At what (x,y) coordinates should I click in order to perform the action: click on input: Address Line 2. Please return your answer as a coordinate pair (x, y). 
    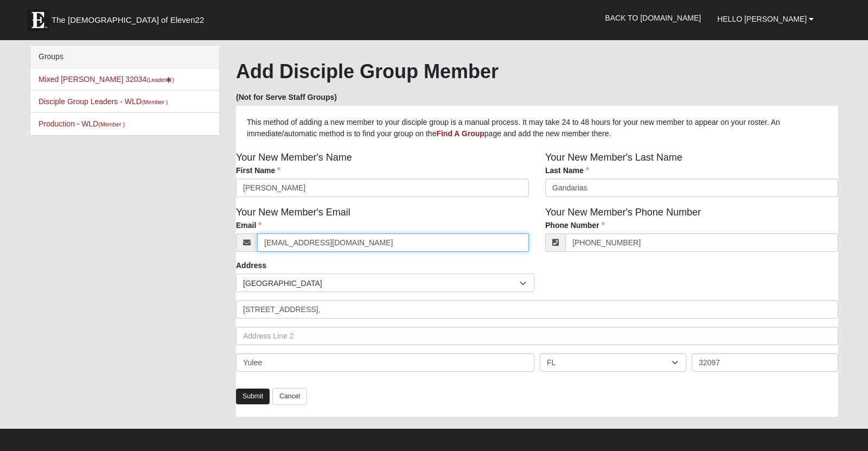
    Looking at the image, I should click on (537, 336).